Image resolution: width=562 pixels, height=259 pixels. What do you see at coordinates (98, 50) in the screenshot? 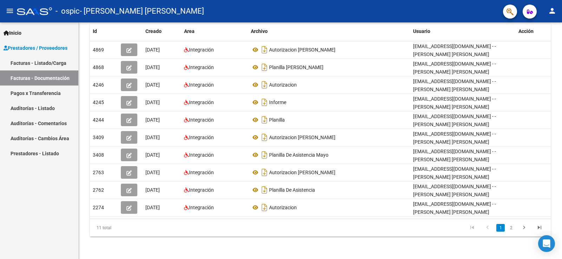
I see `span: 4869` at bounding box center [98, 50].